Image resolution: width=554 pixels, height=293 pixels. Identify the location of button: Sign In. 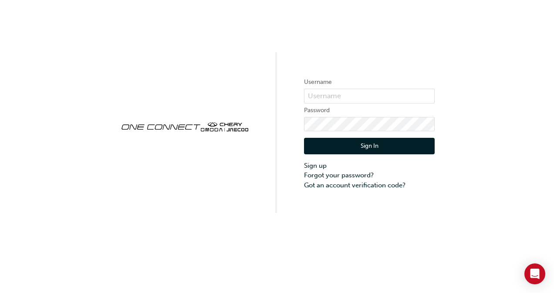
(369, 146).